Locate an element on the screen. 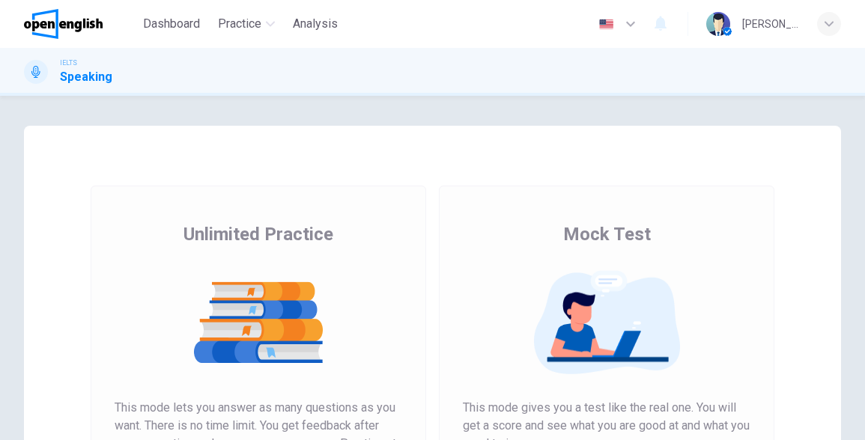  img: en is located at coordinates (606, 24).